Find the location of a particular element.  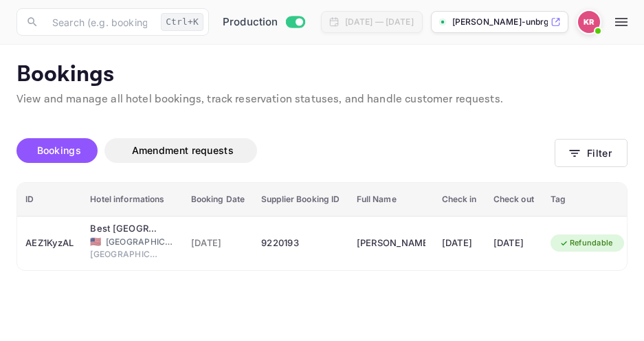

div: Best Western Hendersonville Inn is located at coordinates (124, 229).